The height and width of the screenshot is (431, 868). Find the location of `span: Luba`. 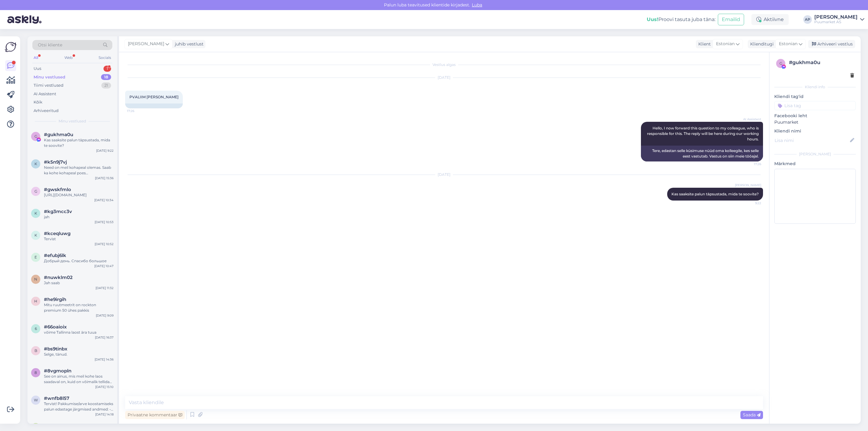

span: Luba is located at coordinates (477, 5).